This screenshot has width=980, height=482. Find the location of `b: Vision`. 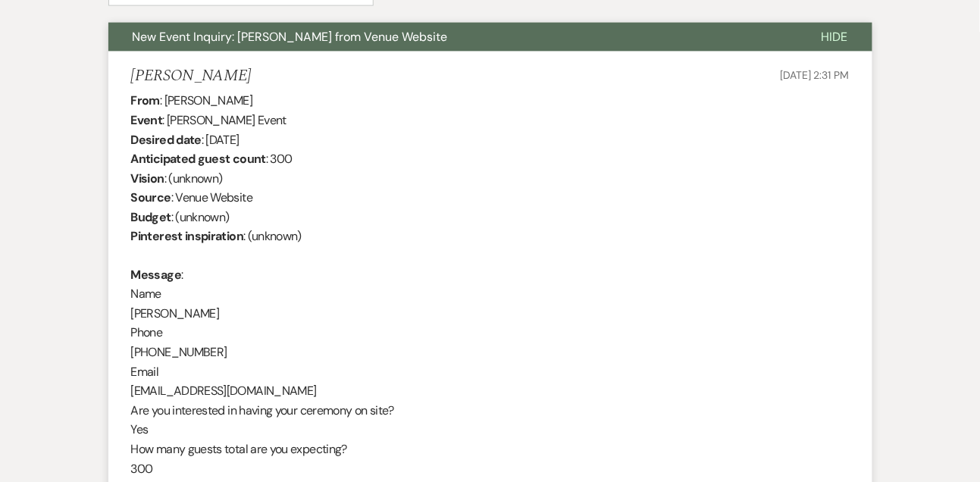

b: Vision is located at coordinates (148, 178).